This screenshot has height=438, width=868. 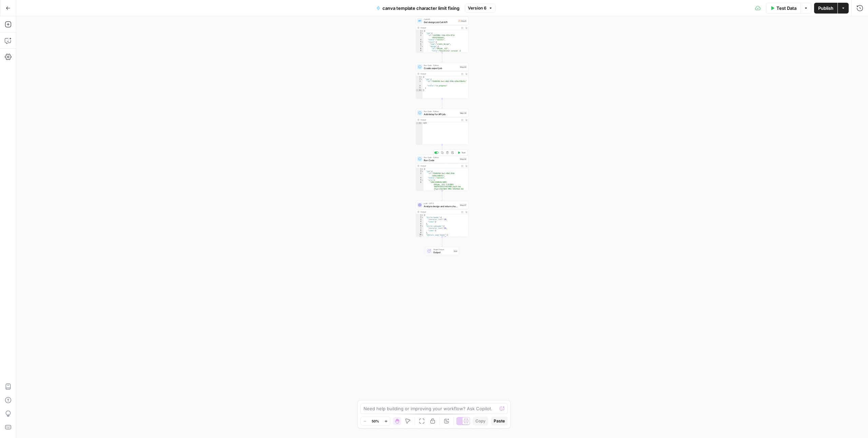 I want to click on g: Edge from step_32 to step_37, so click(x=442, y=196).